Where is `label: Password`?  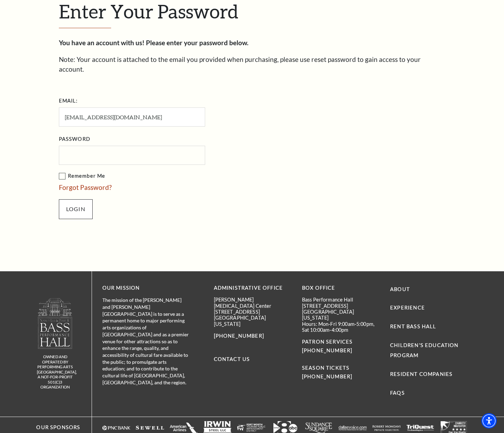 label: Password is located at coordinates (74, 139).